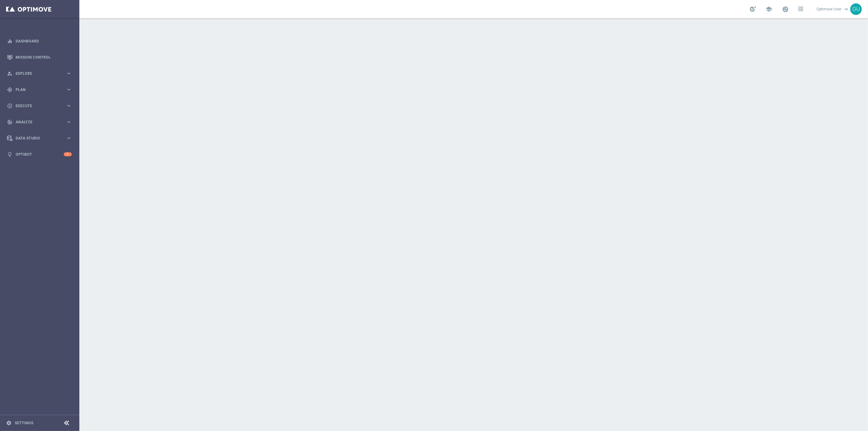 The height and width of the screenshot is (431, 868). I want to click on div: Plan, so click(37, 90).